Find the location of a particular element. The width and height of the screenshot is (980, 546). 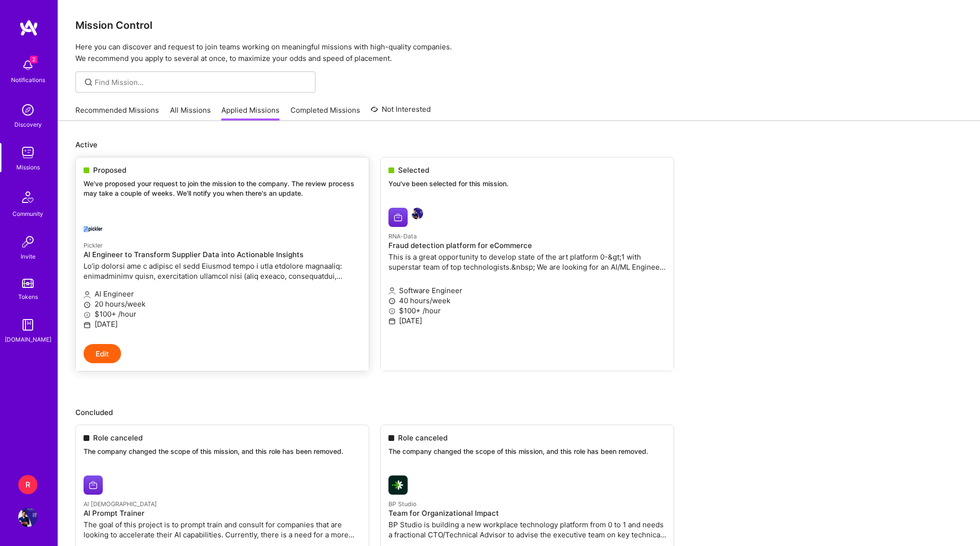

p: The company changed the scope of this mission, and this role has been removed. is located at coordinates (223, 452).